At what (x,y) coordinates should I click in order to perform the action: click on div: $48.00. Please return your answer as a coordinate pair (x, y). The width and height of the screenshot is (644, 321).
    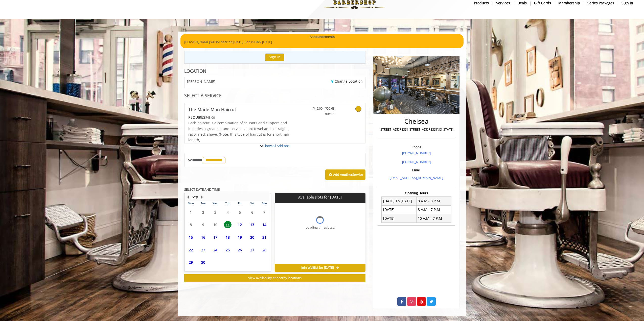
    Looking at the image, I should click on (239, 118).